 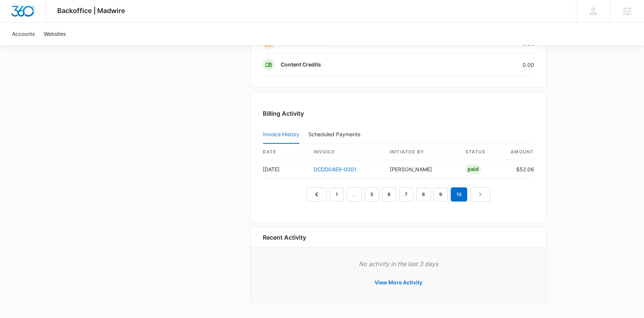 I want to click on td: $52.06, so click(x=519, y=169).